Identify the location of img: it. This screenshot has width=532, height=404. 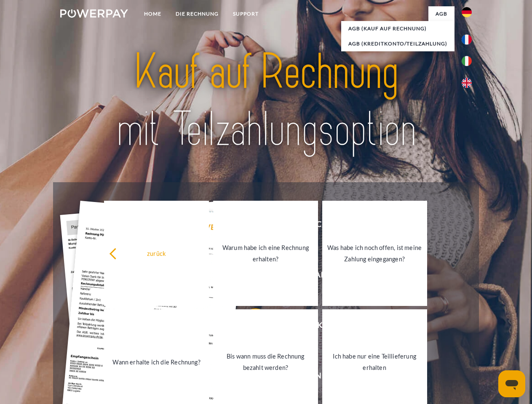
(466, 61).